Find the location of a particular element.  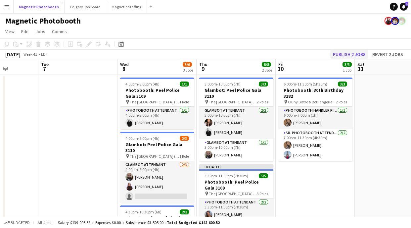

span: 9 is located at coordinates (203, 69).